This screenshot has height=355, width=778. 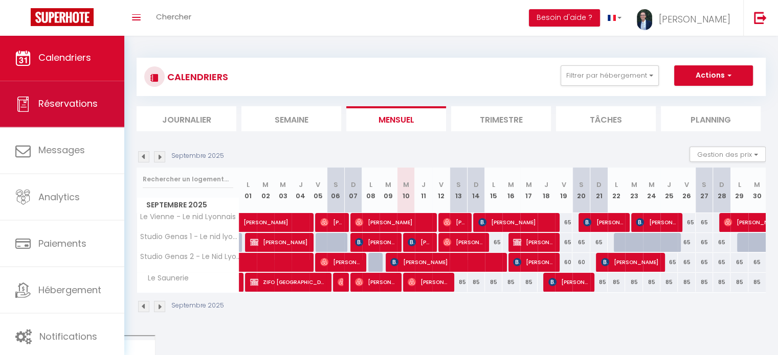 What do you see at coordinates (248, 190) in the screenshot?
I see `th: 01` at bounding box center [248, 190].